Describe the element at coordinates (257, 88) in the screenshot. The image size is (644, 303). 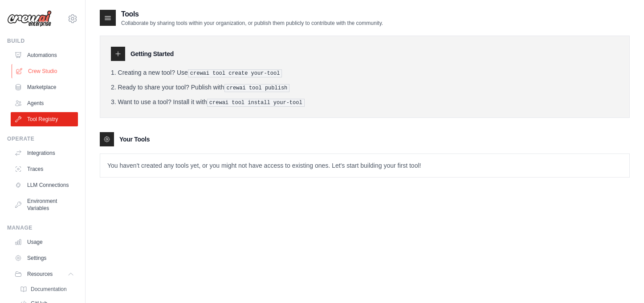
I see `pre: crewai tool publish` at that location.